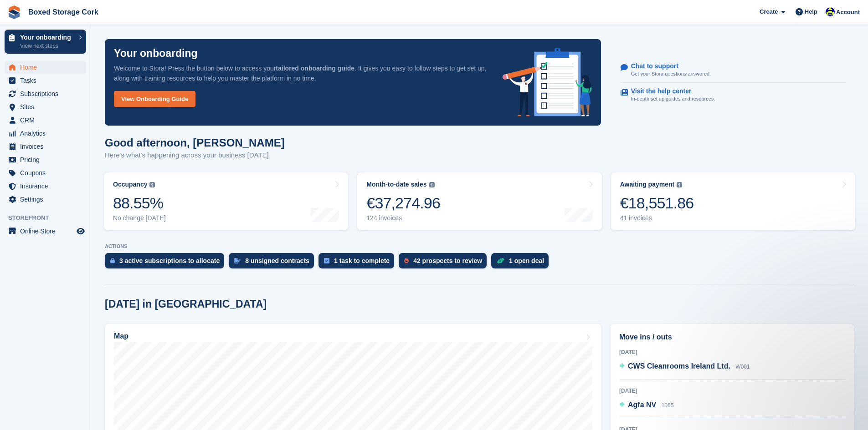 The height and width of the screenshot is (430, 868). I want to click on p: Chat to support, so click(667, 66).